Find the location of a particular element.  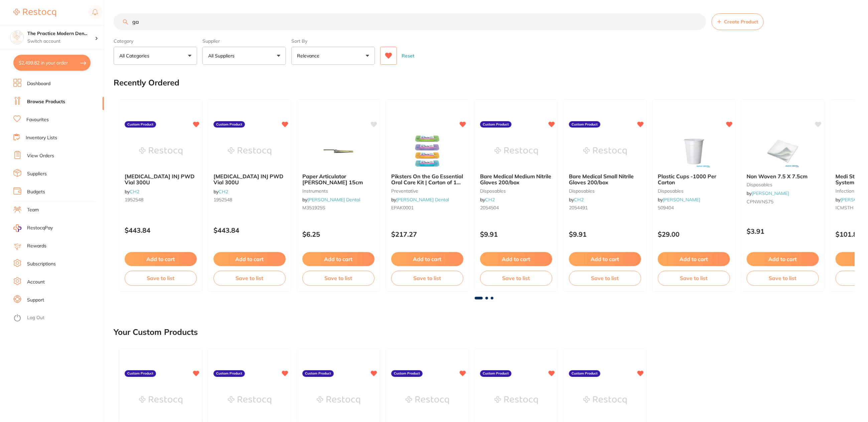

span: RestocqPay is located at coordinates (40, 228).